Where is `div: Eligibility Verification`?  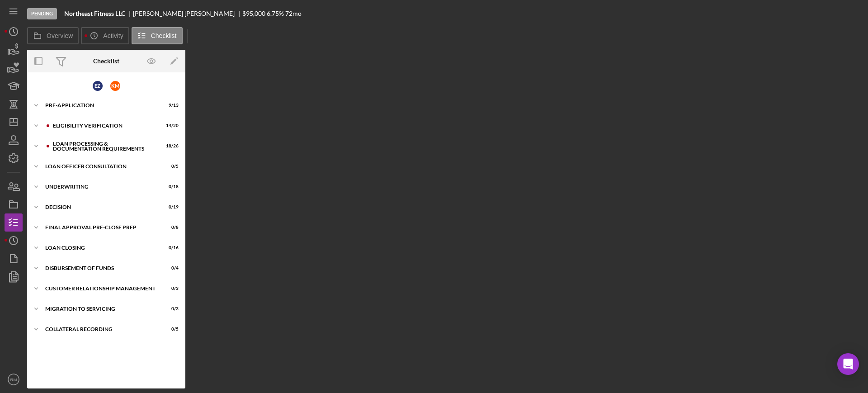
div: Eligibility Verification is located at coordinates (105, 126).